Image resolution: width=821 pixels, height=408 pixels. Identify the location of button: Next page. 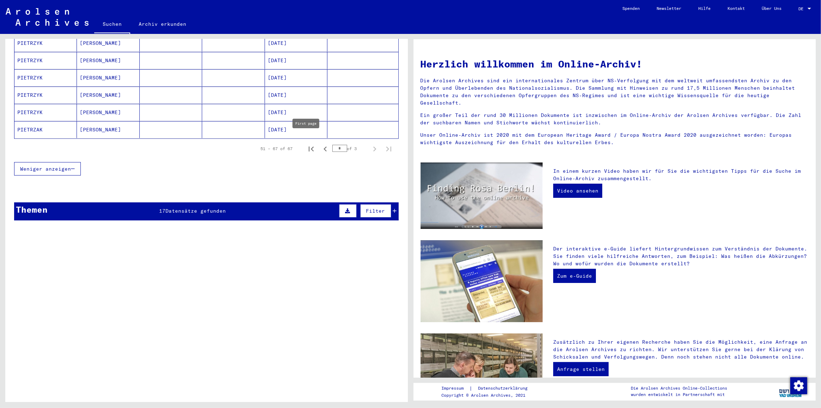
(375, 149).